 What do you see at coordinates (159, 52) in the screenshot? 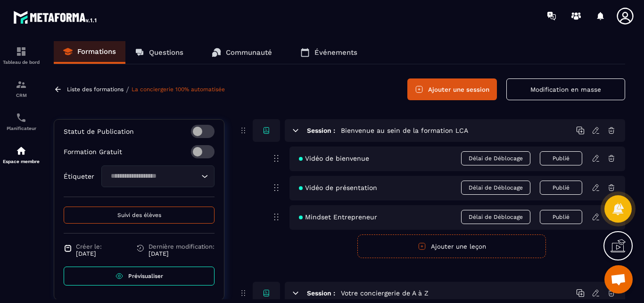
I see `a: Questions` at bounding box center [159, 52].